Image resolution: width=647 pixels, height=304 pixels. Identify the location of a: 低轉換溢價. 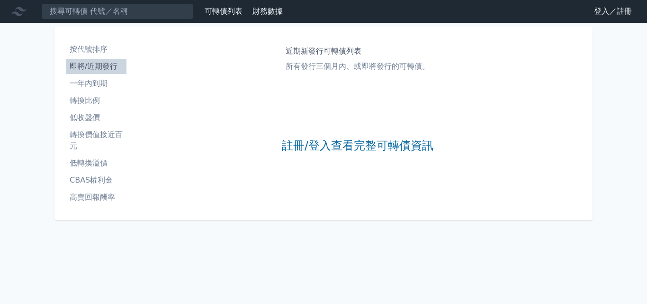
(96, 163).